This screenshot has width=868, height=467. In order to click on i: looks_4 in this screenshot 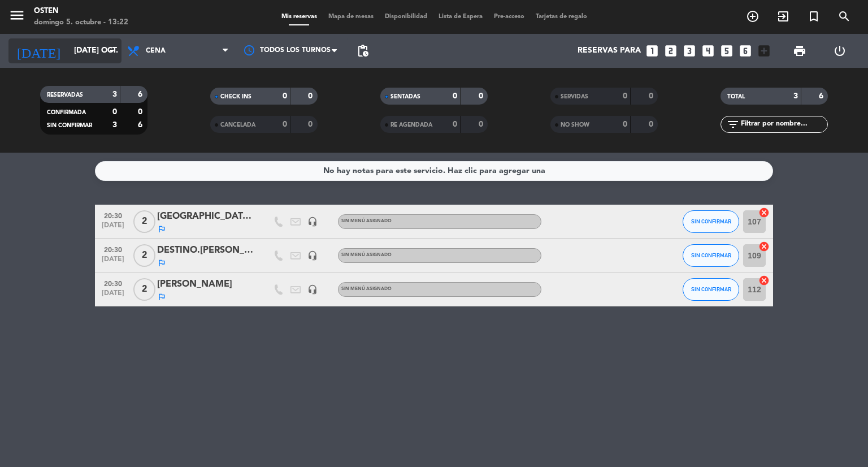, I will do `click(708, 51)`.